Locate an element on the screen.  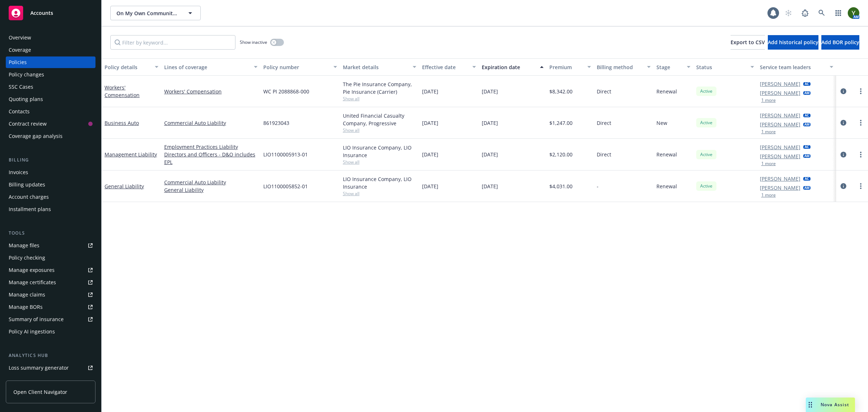
button: Policy details is located at coordinates (131, 67).